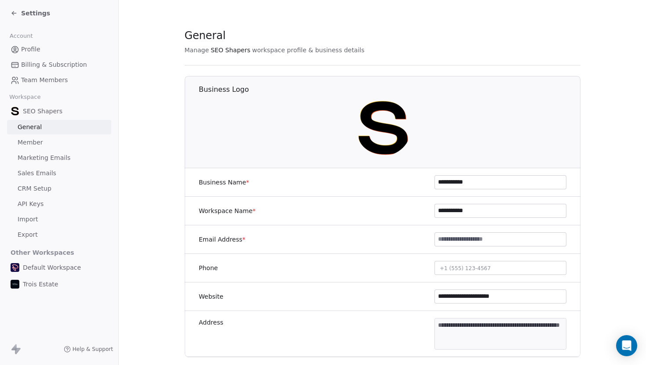 Image resolution: width=646 pixels, height=365 pixels. What do you see at coordinates (31, 49) in the screenshot?
I see `span: Profile` at bounding box center [31, 49].